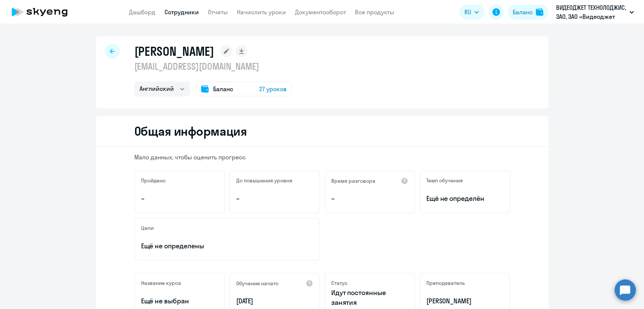 The height and width of the screenshot is (309, 644). What do you see at coordinates (353, 181) in the screenshot?
I see `h5: Время разговора` at bounding box center [353, 181].